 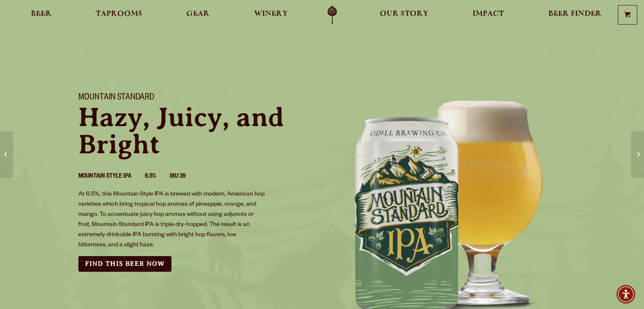 I want to click on li: 6.5%, so click(x=157, y=177).